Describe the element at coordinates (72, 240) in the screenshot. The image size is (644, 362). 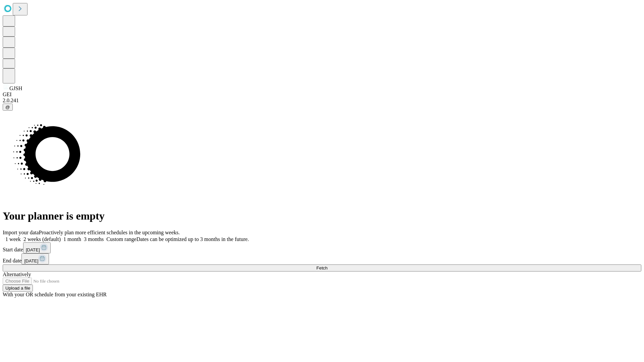
I see `span: 1 month` at that location.